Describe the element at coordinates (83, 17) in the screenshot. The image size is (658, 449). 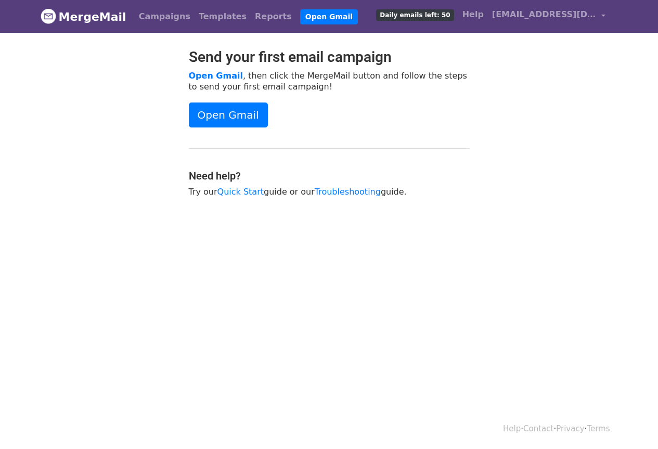
I see `a: MergeMail` at that location.